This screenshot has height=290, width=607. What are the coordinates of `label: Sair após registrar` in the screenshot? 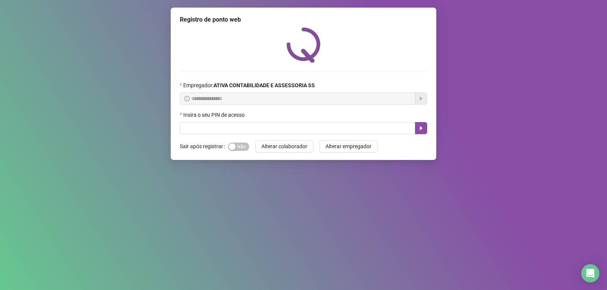 It's located at (204, 146).